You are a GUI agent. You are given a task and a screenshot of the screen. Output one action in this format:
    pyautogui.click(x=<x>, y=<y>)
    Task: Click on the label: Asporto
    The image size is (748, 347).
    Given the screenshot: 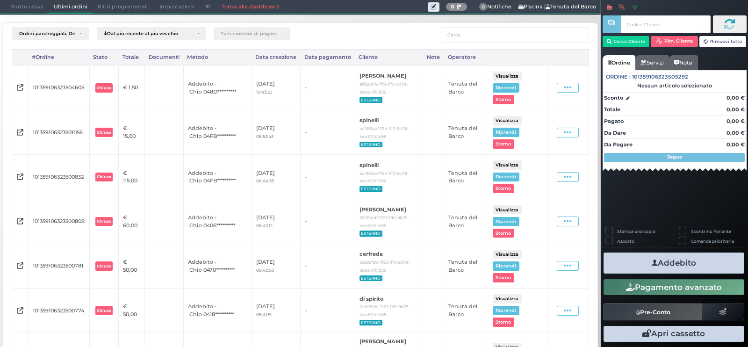 What is the action you would take?
    pyautogui.click(x=625, y=241)
    